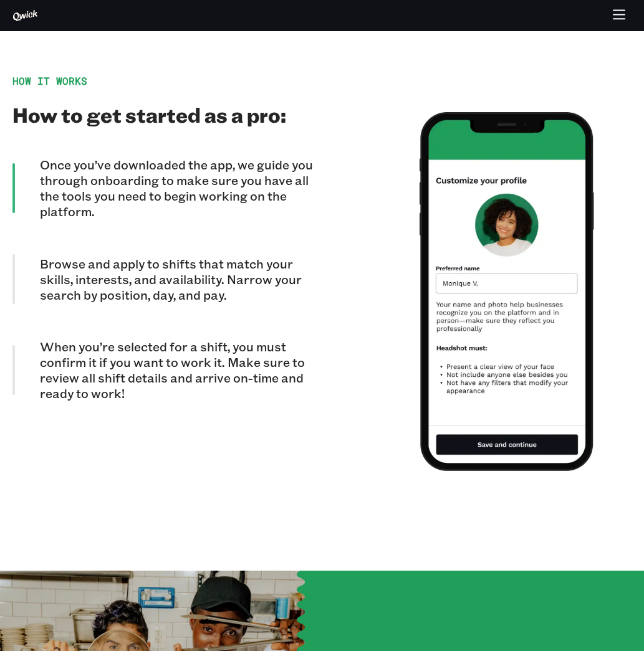 The height and width of the screenshot is (651, 644). I want to click on div: When you’re selected for a shift, you must confirm it if you want to work it. Make sure to review..., so click(167, 370).